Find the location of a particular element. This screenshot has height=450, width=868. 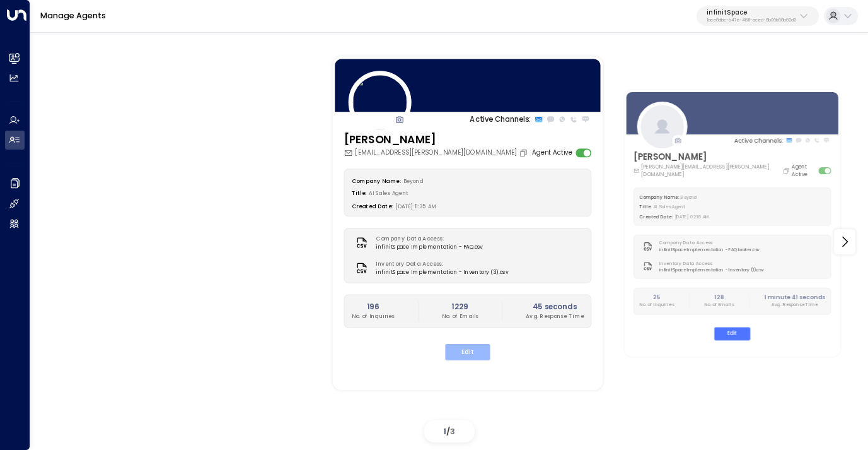

button: infinitSpace1ace8dbc-b47e-481f-aced-6b09b98b82d3 is located at coordinates (757, 17).